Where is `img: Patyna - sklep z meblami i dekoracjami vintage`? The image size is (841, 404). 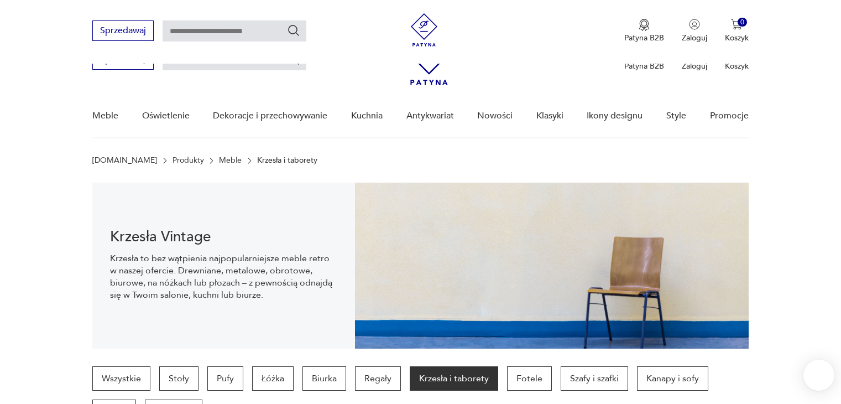
img: Patyna - sklep z meblami i dekoracjami vintage is located at coordinates (424, 30).